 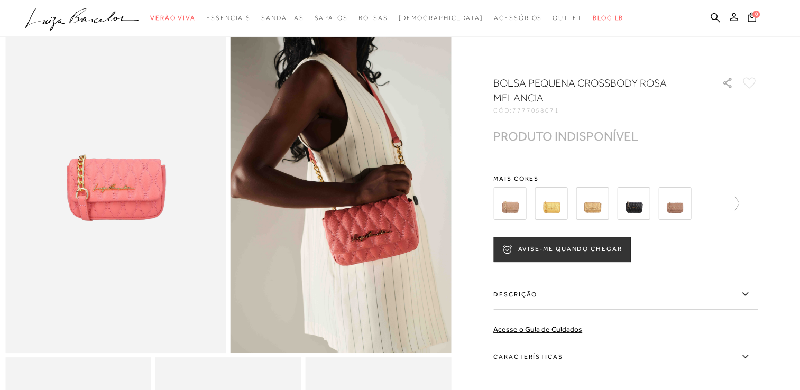 I want to click on span: Bolsas, so click(x=373, y=18).